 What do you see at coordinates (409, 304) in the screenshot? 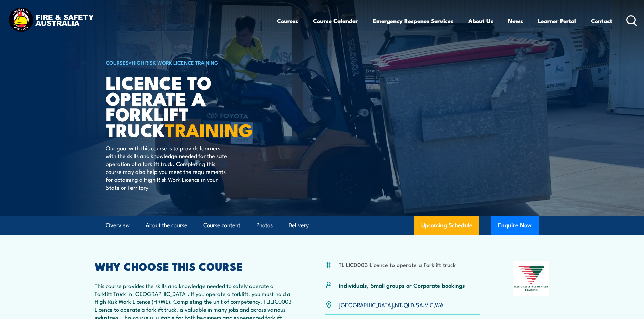
I see `a: QLD` at bounding box center [409, 304].